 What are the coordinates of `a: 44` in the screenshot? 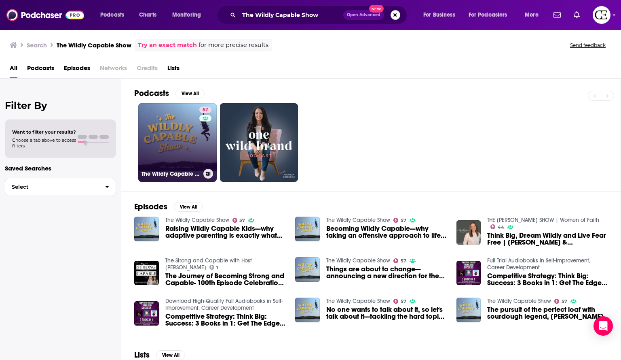 It's located at (498, 227).